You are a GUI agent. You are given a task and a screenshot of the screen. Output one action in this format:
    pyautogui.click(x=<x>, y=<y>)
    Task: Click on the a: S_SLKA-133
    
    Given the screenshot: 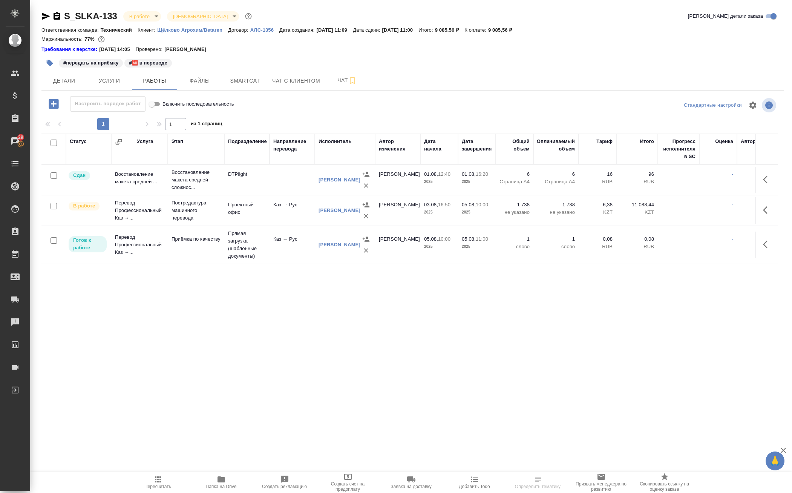 What is the action you would take?
    pyautogui.click(x=90, y=16)
    